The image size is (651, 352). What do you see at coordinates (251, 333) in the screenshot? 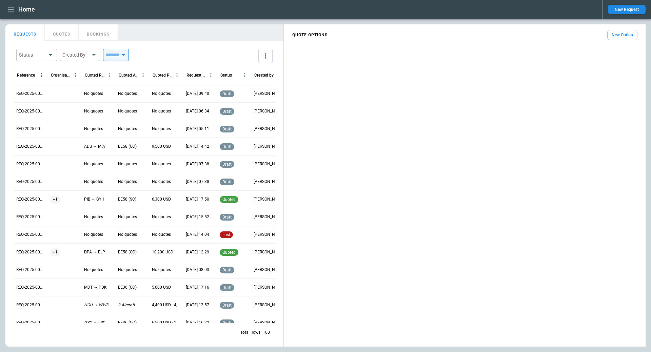
I see `p: Total Rows:` at bounding box center [251, 333].